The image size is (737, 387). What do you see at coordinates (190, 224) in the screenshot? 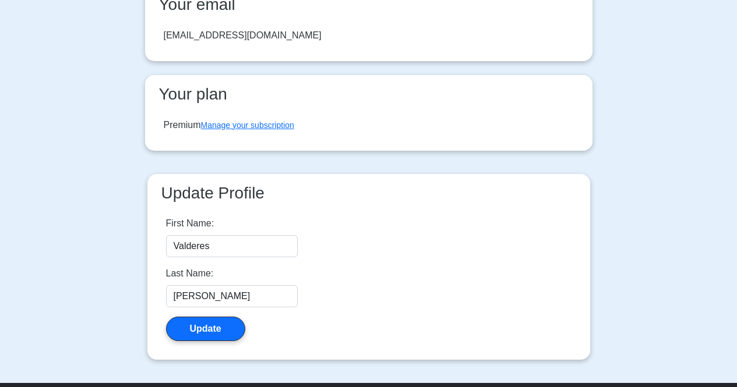
I see `label: First Name:` at bounding box center [190, 224].